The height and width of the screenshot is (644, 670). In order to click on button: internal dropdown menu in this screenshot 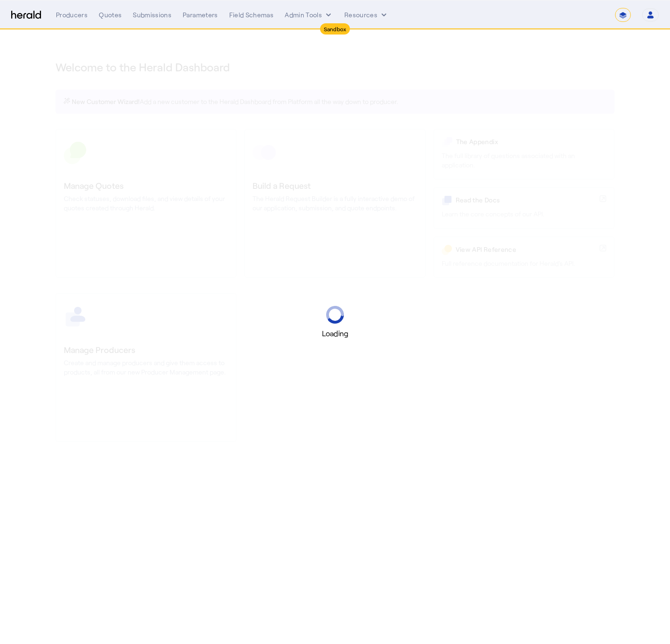, I will do `click(309, 15)`.